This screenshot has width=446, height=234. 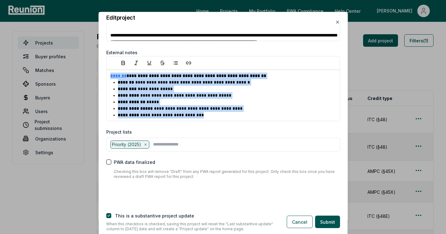 What do you see at coordinates (328, 222) in the screenshot?
I see `button: Submit` at bounding box center [328, 222].